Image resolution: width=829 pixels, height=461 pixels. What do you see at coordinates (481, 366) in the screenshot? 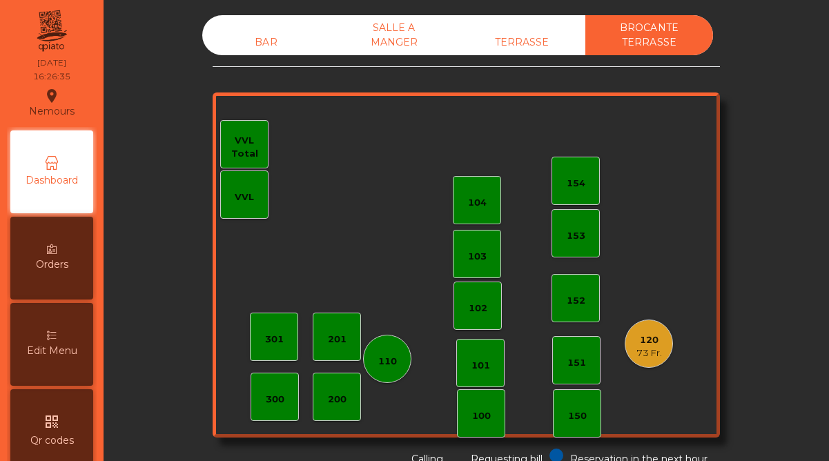
I see `div: 101` at bounding box center [481, 366].